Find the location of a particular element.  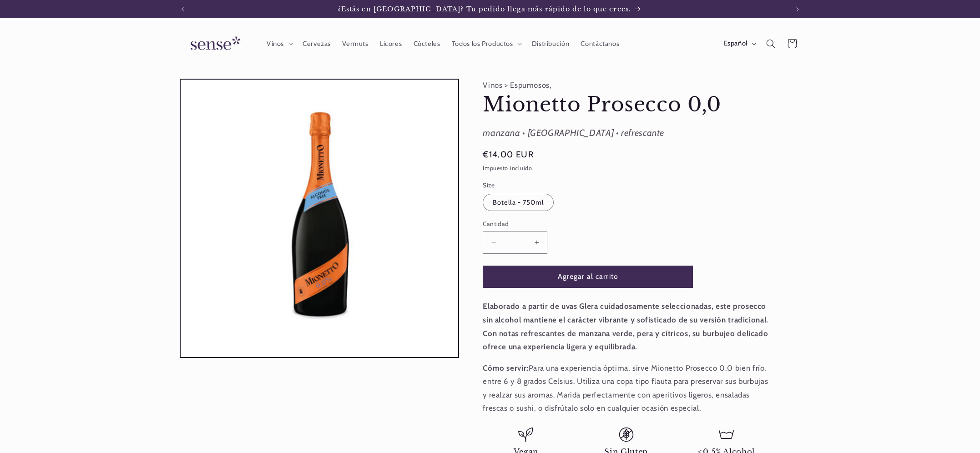

span: Todos los Productos is located at coordinates (483, 43).